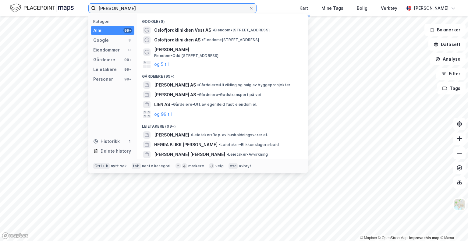  Describe the element at coordinates (182, 30) in the screenshot. I see `span: Oslofjordklinikken Vest AS` at that location.